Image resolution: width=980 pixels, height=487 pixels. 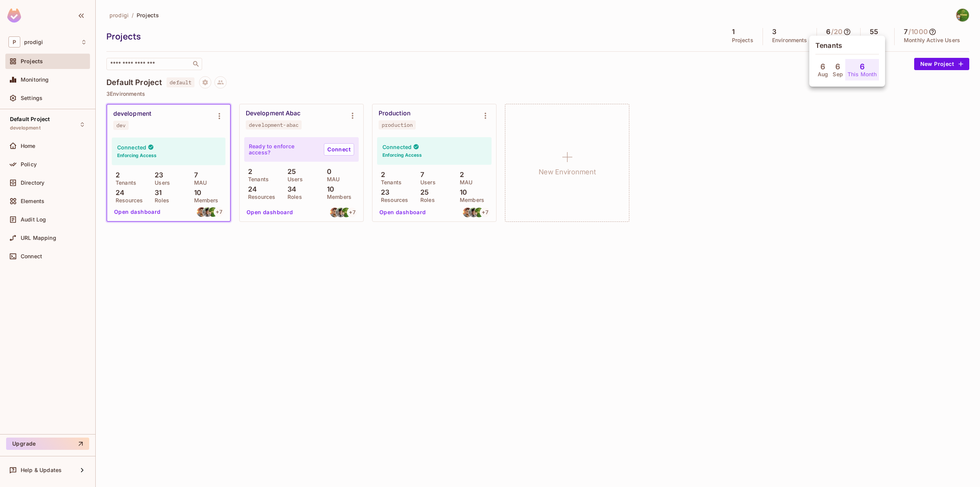 What do you see at coordinates (847, 46) in the screenshot?
I see `h5: Tenants` at bounding box center [847, 46].